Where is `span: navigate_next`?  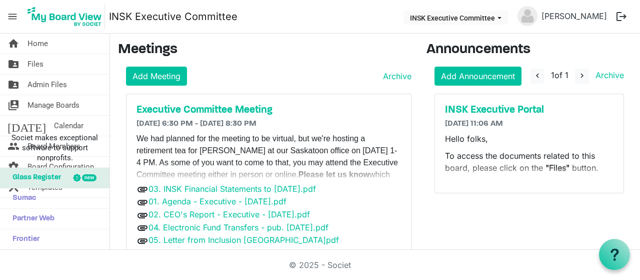 span: navigate_next is located at coordinates (582, 76).